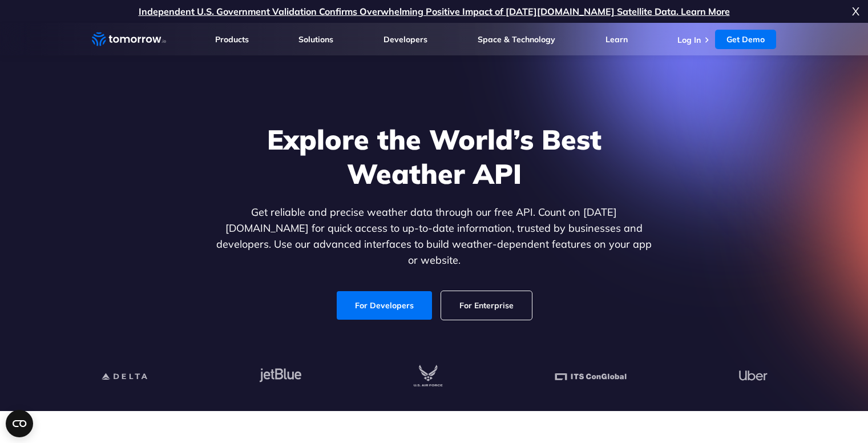 The height and width of the screenshot is (443, 868). Describe the element at coordinates (745, 39) in the screenshot. I see `a: Get Demo` at that location.